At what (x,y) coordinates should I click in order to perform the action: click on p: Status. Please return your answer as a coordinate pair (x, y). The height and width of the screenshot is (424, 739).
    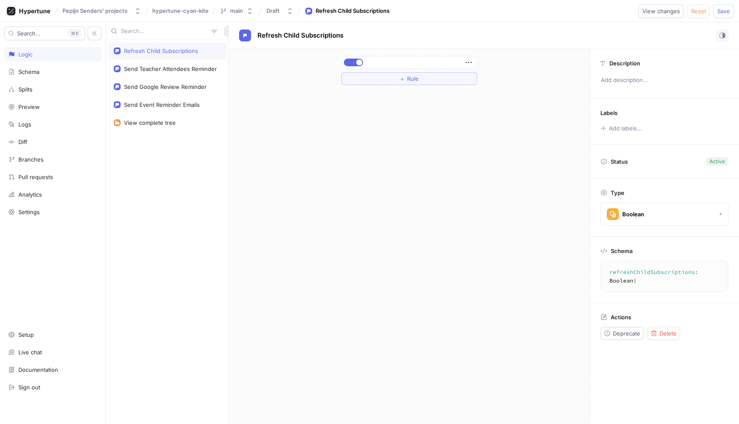
    Looking at the image, I should click on (619, 162).